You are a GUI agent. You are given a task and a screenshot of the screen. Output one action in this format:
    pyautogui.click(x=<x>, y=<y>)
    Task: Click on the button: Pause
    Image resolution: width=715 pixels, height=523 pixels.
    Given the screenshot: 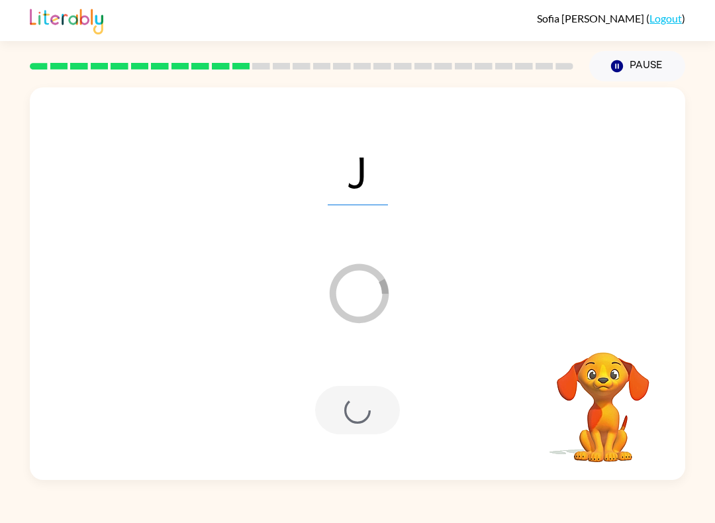 What is the action you would take?
    pyautogui.click(x=637, y=66)
    